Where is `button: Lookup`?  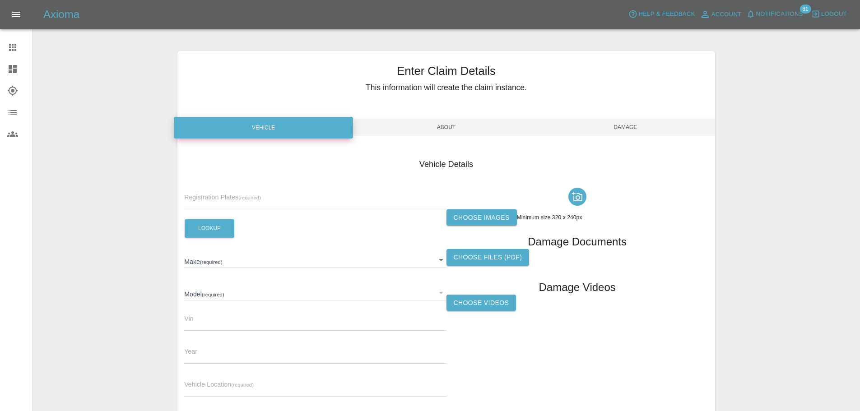
button: Lookup is located at coordinates (210, 229).